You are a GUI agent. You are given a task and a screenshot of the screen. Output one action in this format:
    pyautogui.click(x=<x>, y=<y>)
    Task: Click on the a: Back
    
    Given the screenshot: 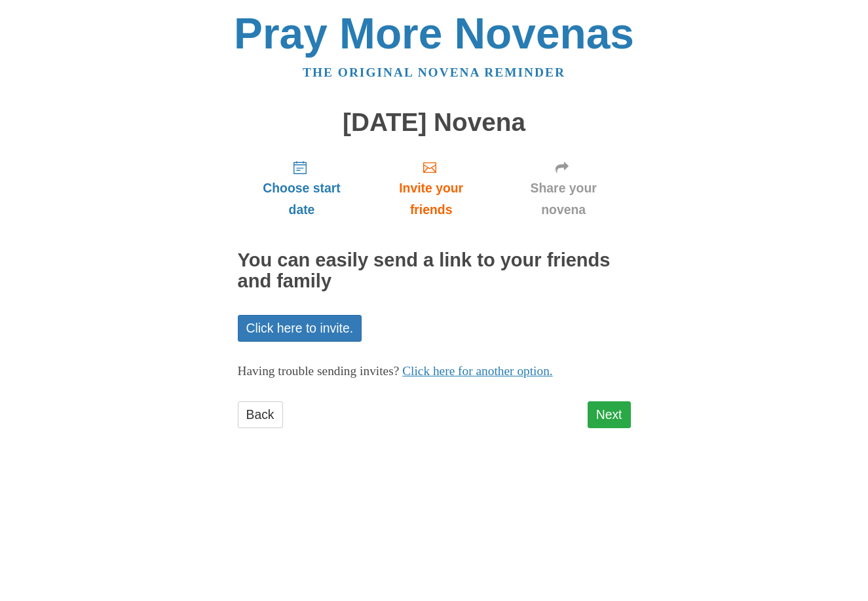 What is the action you would take?
    pyautogui.click(x=260, y=414)
    